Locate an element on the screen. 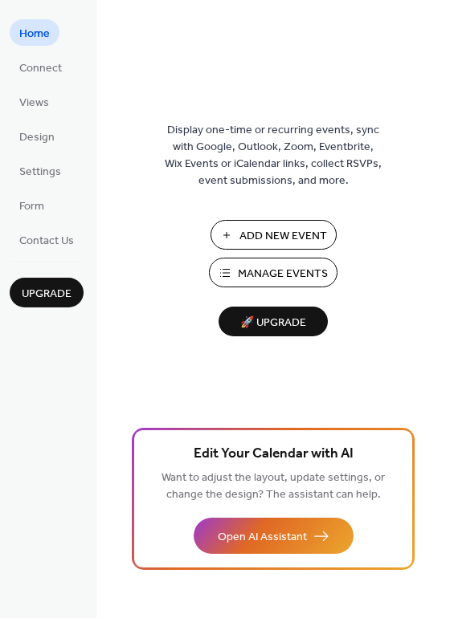 Image resolution: width=450 pixels, height=618 pixels. span: Open AI Assistant is located at coordinates (262, 537).